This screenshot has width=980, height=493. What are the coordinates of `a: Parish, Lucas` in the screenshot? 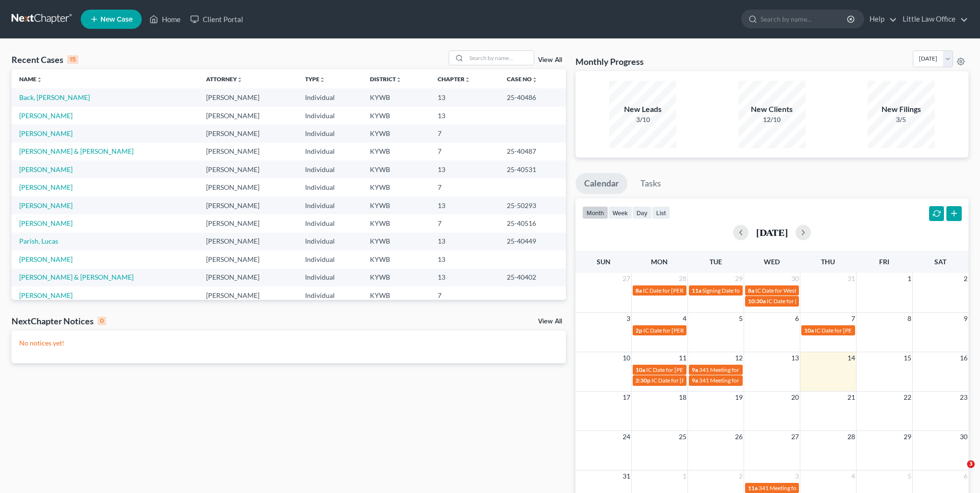 It's located at (38, 241).